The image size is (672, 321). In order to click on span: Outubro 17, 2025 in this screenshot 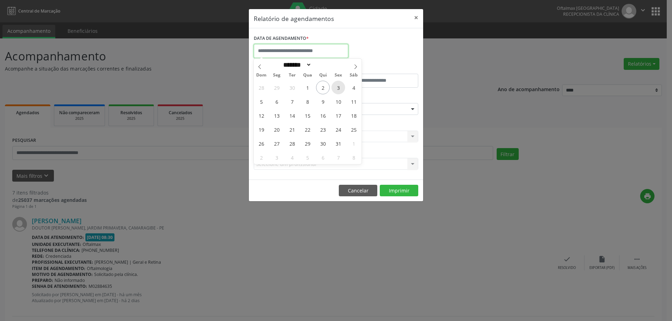, I will do `click(338, 115)`.